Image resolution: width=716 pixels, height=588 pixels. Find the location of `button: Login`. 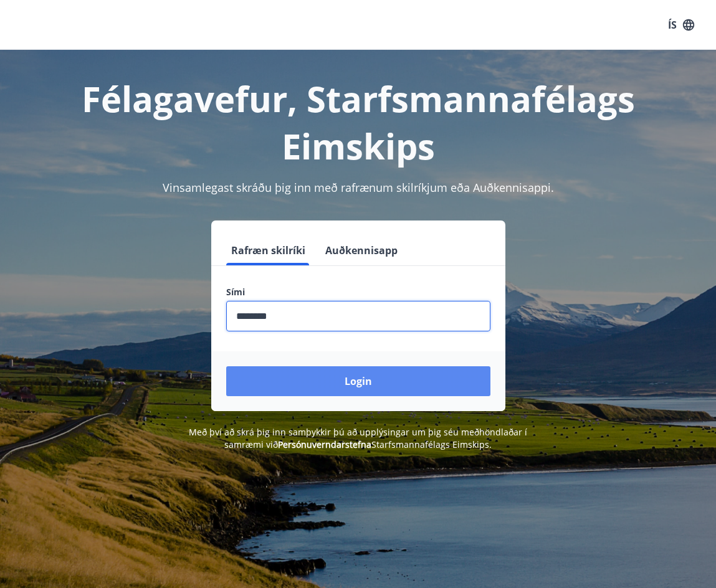

button: Login is located at coordinates (358, 382).